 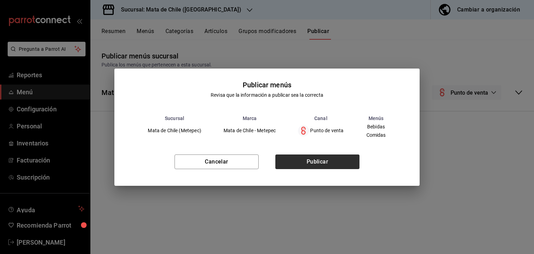 I want to click on td: Mata de Chile - Metepec, so click(x=250, y=131).